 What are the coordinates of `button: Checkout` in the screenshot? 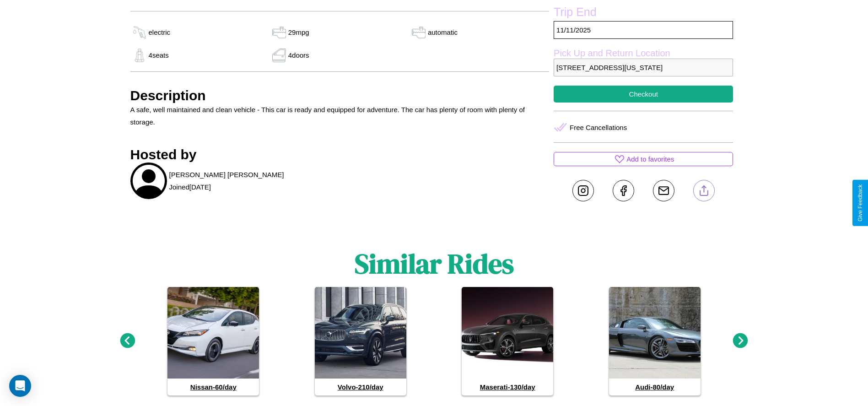 It's located at (644, 94).